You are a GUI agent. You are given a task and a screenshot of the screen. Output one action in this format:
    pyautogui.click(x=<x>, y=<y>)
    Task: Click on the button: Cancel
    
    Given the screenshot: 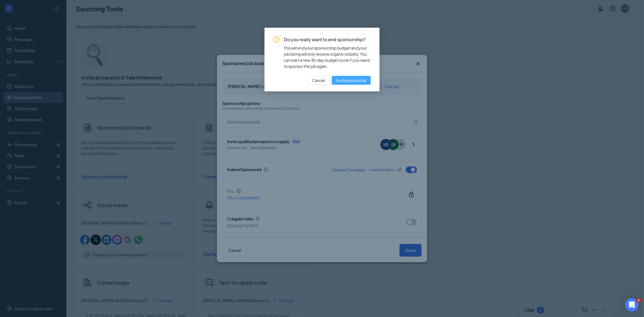 What is the action you would take?
    pyautogui.click(x=318, y=80)
    